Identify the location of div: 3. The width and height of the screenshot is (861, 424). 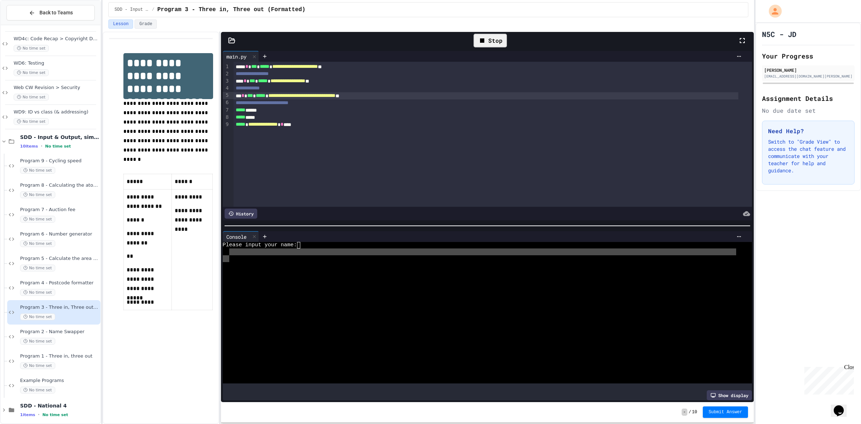
(226, 81).